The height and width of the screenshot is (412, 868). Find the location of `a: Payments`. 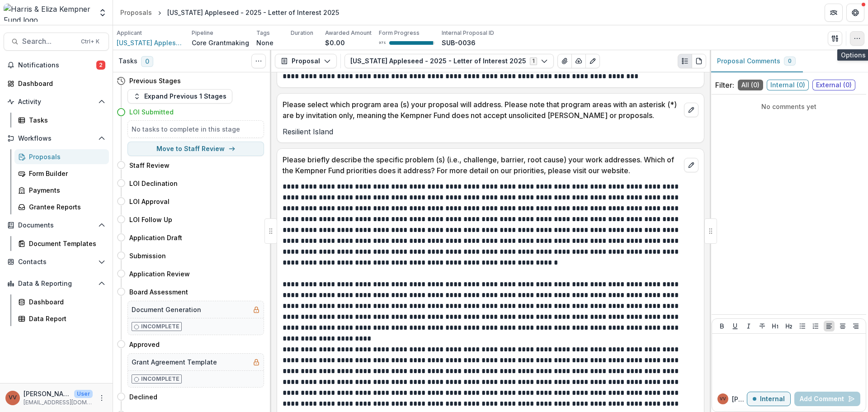

a: Payments is located at coordinates (62, 190).